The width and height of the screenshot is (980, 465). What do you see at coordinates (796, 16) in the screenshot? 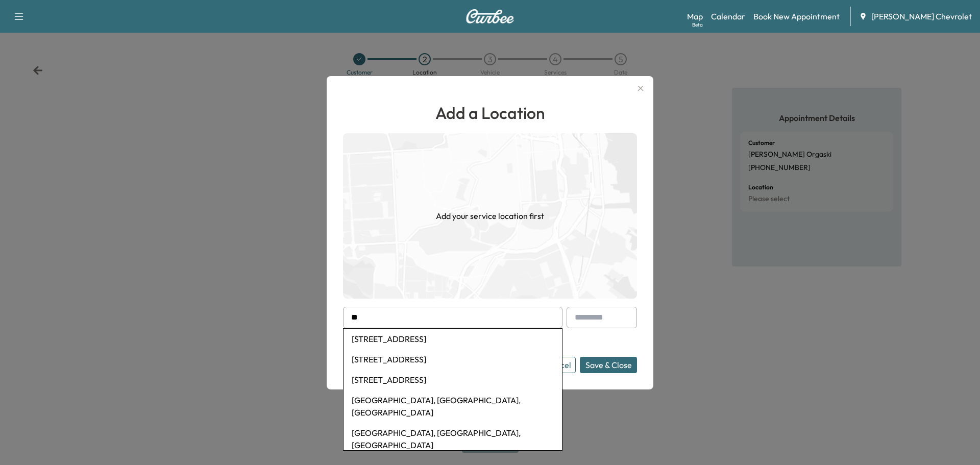
I see `a: Book New Appointment` at bounding box center [796, 16].